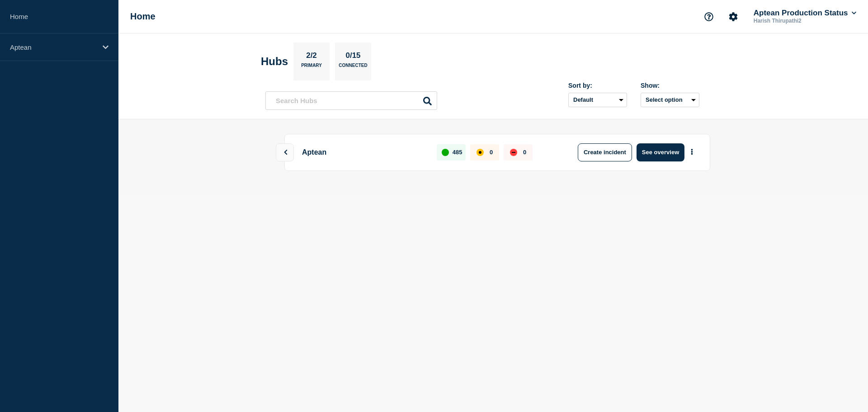 Image resolution: width=868 pixels, height=412 pixels. I want to click on select: Sort by, so click(598, 100).